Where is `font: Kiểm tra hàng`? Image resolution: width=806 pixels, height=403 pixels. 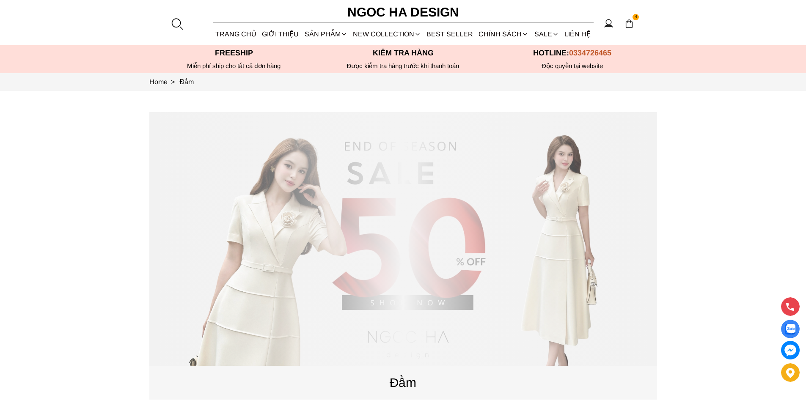 font: Kiểm tra hàng is located at coordinates (403, 53).